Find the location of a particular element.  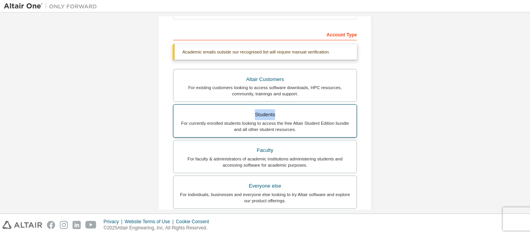

p: © 2025 Altair Engineering, Inc. All Rights Reserved. is located at coordinates (159, 228).